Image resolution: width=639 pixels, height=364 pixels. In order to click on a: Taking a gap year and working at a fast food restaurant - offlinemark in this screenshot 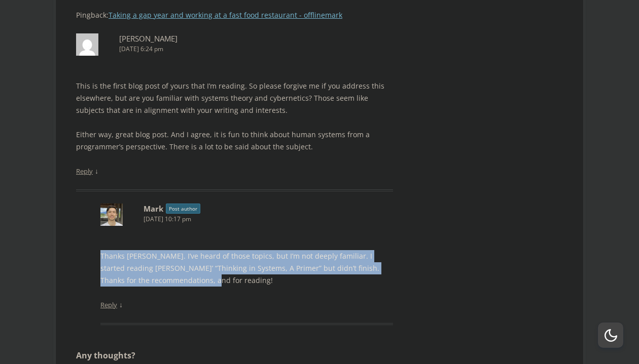, I will do `click(225, 15)`.